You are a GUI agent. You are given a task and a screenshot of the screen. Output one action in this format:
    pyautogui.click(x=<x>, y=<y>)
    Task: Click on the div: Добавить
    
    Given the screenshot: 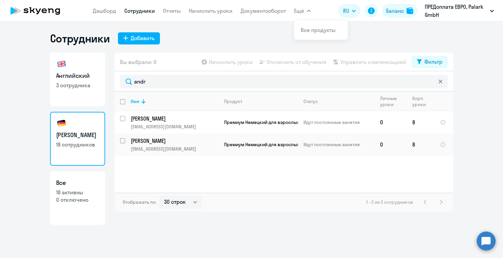 What is the action you would take?
    pyautogui.click(x=143, y=38)
    